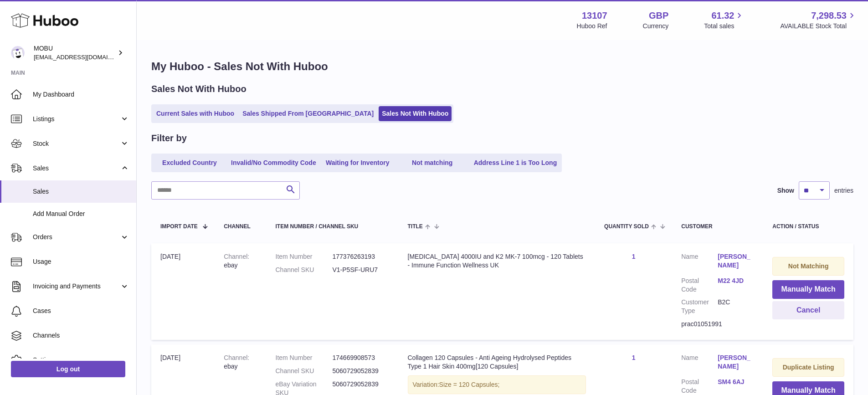  Describe the element at coordinates (515, 163) in the screenshot. I see `a: Address Line 1 is Too Long` at that location.